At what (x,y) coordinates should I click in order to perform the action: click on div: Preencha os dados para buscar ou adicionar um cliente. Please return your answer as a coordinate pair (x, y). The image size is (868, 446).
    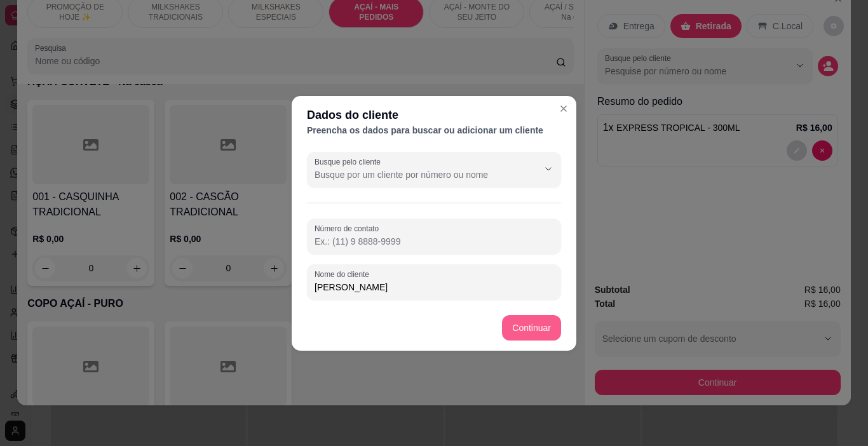
    Looking at the image, I should click on (434, 130).